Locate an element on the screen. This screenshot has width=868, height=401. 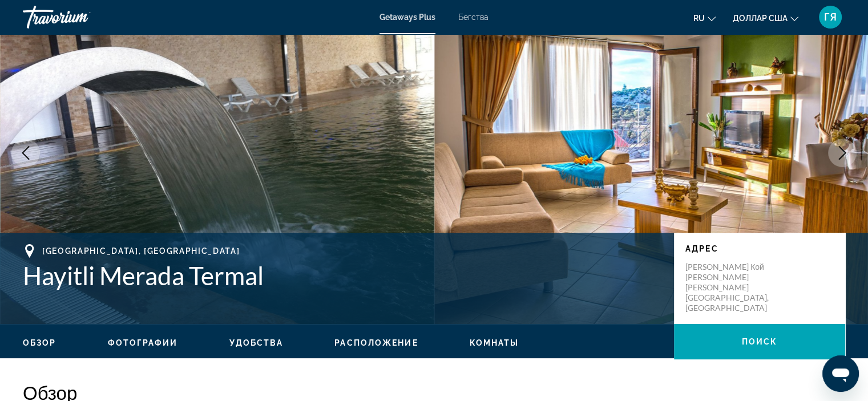
button: Комнаты is located at coordinates (494, 343).